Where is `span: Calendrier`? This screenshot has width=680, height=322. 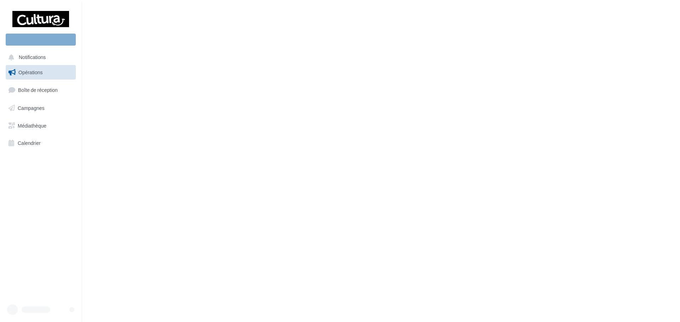
span: Calendrier is located at coordinates (29, 143).